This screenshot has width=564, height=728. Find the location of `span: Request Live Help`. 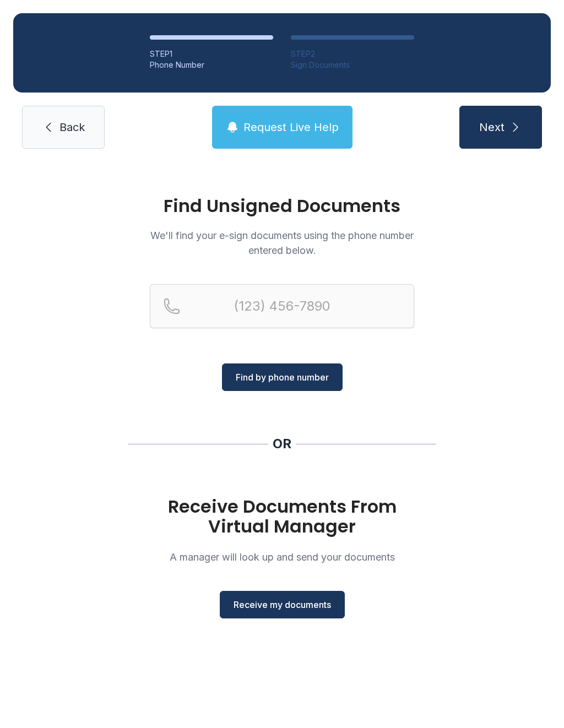

span: Request Live Help is located at coordinates (291, 127).